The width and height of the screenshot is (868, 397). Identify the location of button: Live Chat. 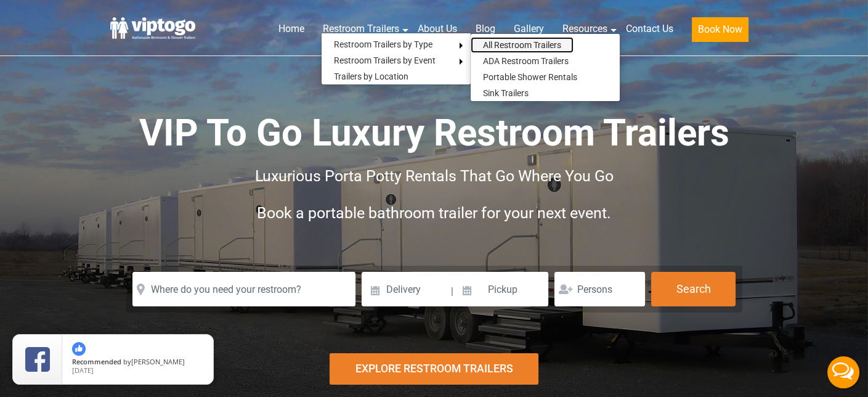
(844, 373).